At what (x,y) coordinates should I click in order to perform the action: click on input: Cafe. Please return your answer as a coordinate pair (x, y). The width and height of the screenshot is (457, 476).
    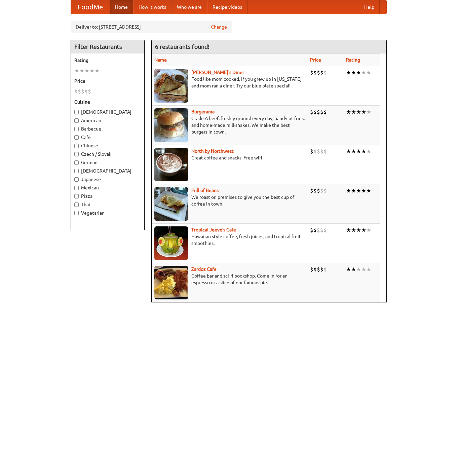
    Looking at the image, I should click on (76, 137).